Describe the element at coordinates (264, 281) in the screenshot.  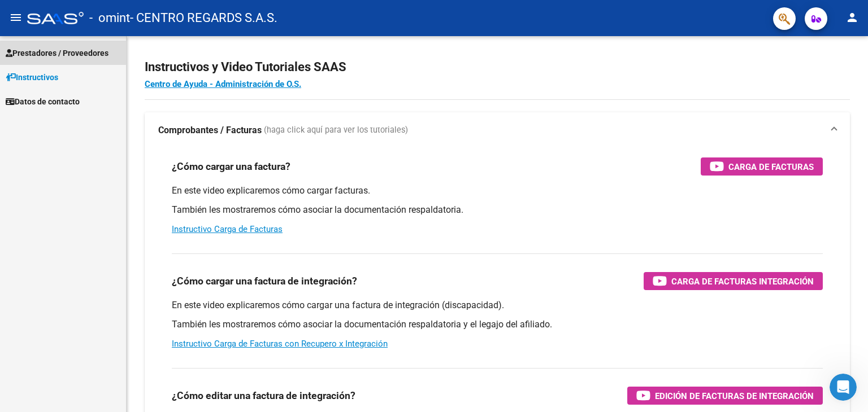
I see `h3: ¿Cómo cargar una factura de integración?` at that location.